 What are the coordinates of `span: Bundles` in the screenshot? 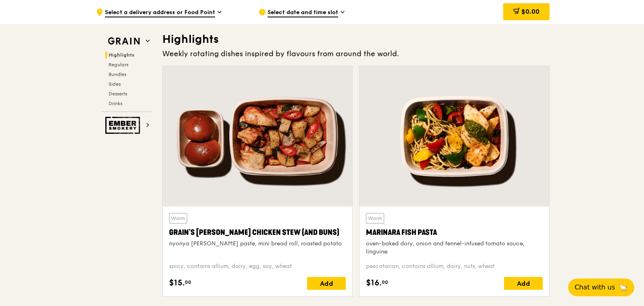 It's located at (117, 74).